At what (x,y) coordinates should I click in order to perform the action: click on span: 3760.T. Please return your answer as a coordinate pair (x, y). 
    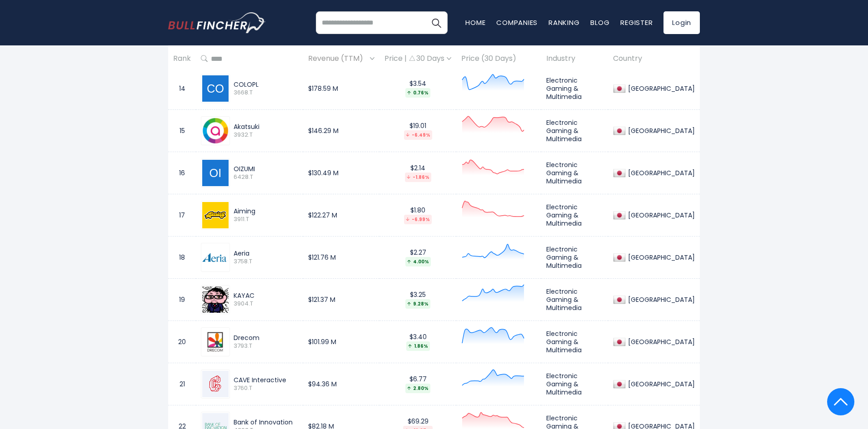
    Looking at the image, I should click on (266, 388).